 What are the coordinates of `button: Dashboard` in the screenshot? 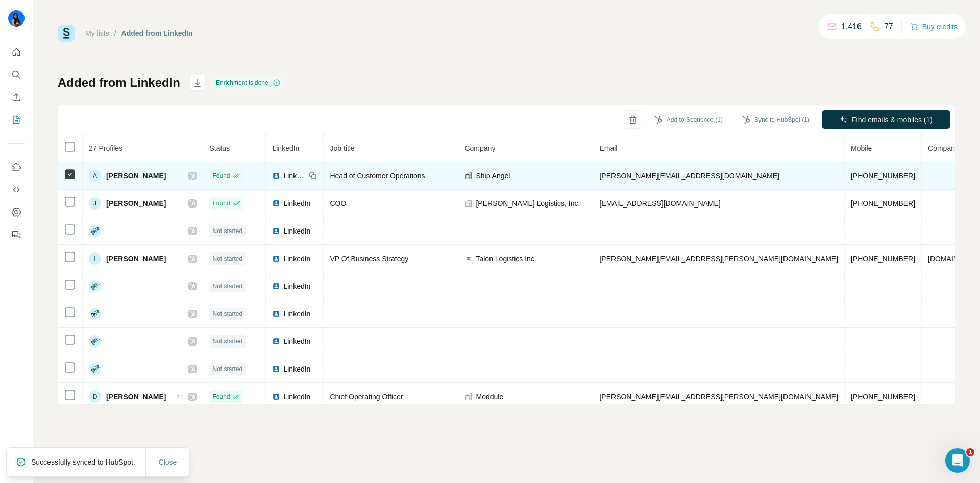 It's located at (17, 212).